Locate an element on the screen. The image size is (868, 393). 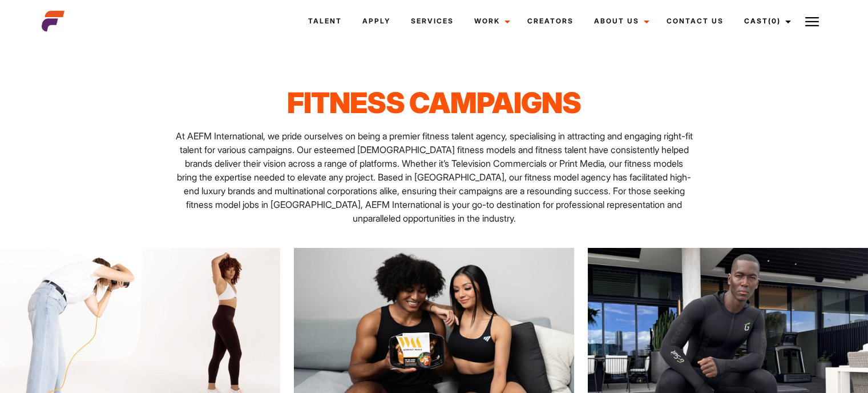
a: Contact Us is located at coordinates (695, 21).